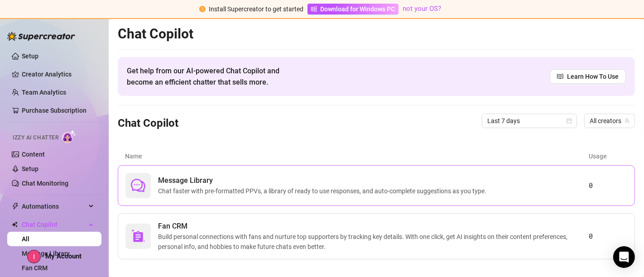 This screenshot has width=644, height=277. Describe the element at coordinates (138, 185) in the screenshot. I see `span: comment` at that location.